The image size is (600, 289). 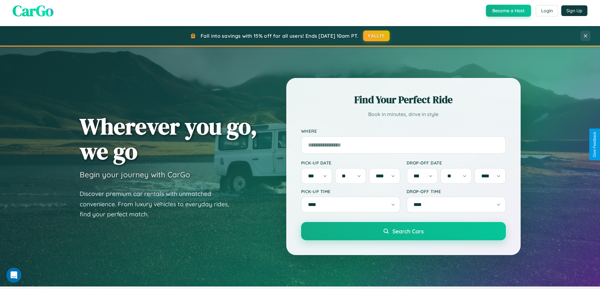 What do you see at coordinates (135, 175) in the screenshot?
I see `h3: Begin your journey with CarGo` at bounding box center [135, 175].